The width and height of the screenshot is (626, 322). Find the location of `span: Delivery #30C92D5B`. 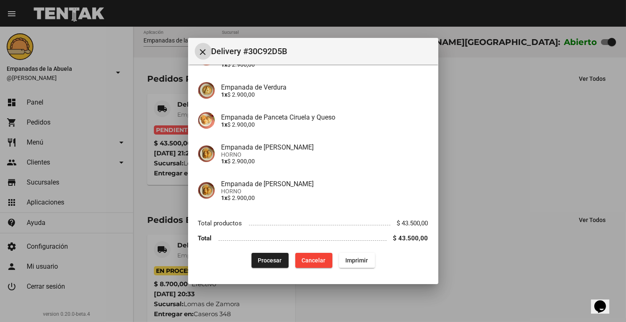

span: Delivery #30C92D5B is located at coordinates (322, 51).